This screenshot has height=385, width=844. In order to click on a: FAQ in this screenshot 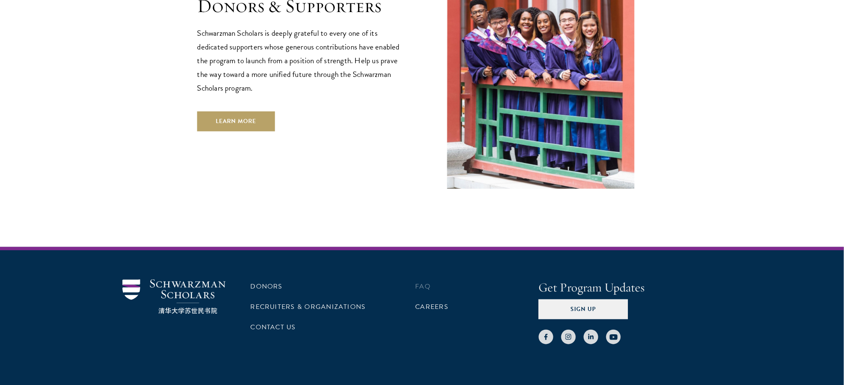, I will do `click(423, 287)`.